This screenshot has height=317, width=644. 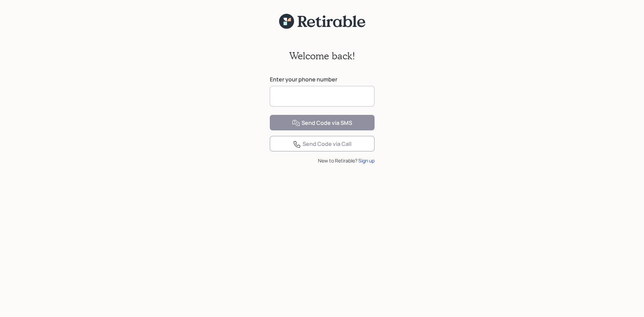 I want to click on div: Send Code via Call, so click(x=322, y=144).